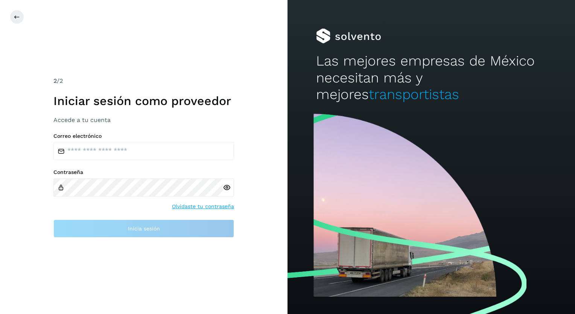 The width and height of the screenshot is (575, 314). I want to click on h2: Las mejores empresas de México necesitan más y mejores, so click(431, 78).